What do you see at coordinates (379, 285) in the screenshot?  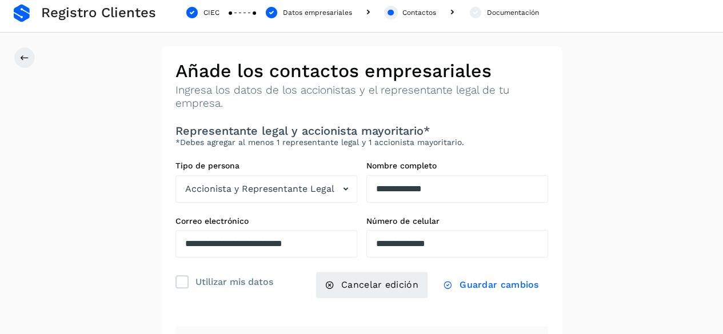 I see `span: Cancelar edición` at bounding box center [379, 285].